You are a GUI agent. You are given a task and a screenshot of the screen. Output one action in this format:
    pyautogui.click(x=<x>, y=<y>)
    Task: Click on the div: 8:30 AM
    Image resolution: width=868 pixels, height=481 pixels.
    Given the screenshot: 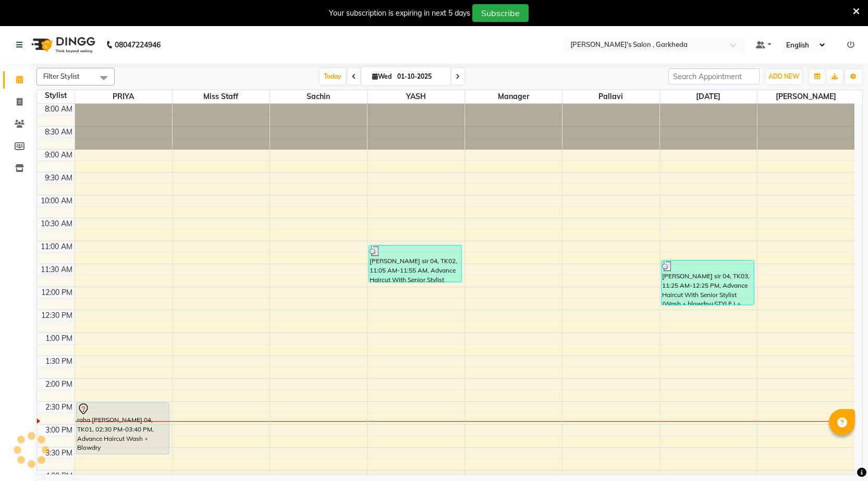 What is the action you would take?
    pyautogui.click(x=58, y=132)
    